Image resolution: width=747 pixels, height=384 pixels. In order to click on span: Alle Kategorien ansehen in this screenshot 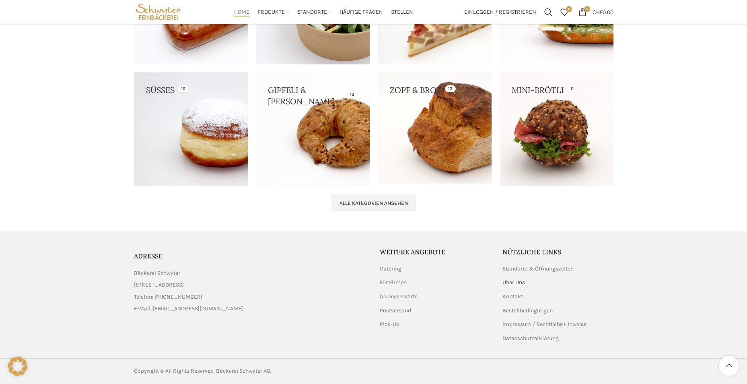, I will do `click(374, 203)`.